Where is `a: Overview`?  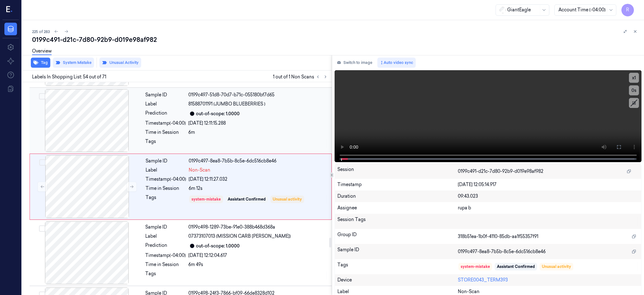 a: Overview is located at coordinates (42, 51).